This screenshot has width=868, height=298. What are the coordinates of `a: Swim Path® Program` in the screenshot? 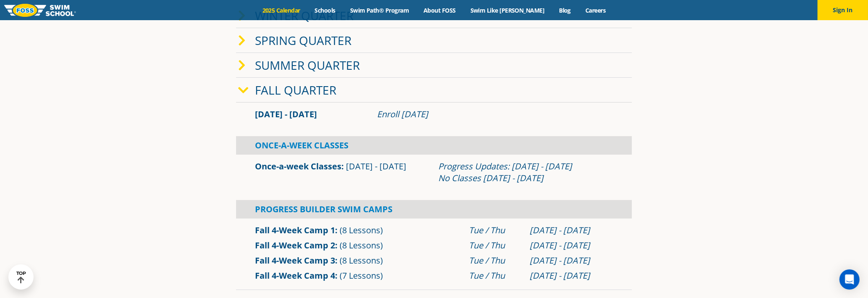 It's located at (379, 10).